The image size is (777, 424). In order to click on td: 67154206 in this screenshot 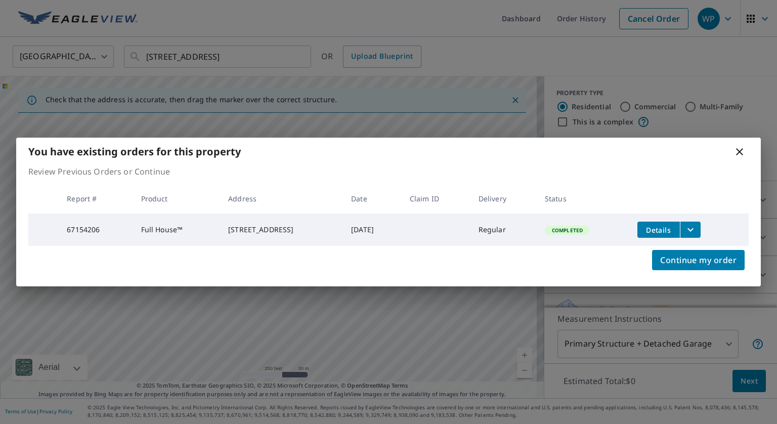, I will do `click(96, 230)`.